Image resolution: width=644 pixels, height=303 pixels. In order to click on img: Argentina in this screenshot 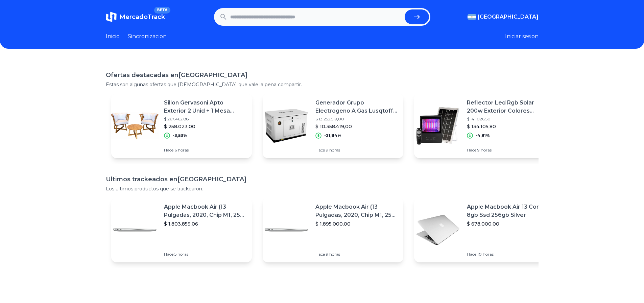, I will do `click(472, 17)`.